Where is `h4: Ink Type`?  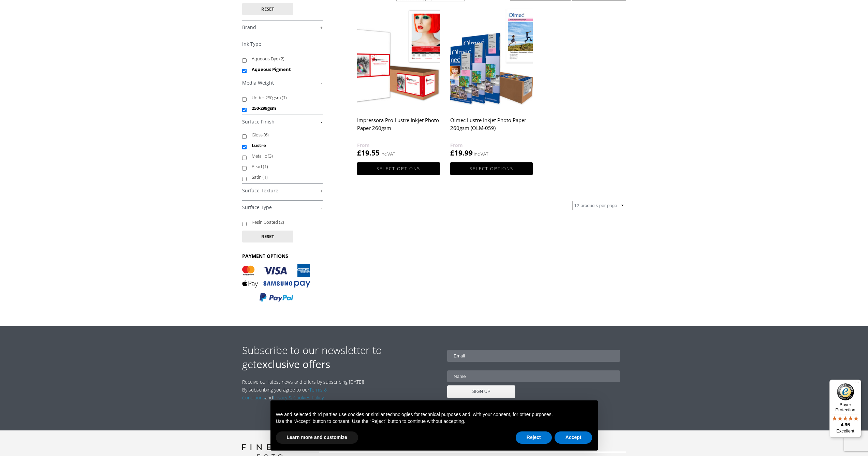 h4: Ink Type is located at coordinates (282, 44).